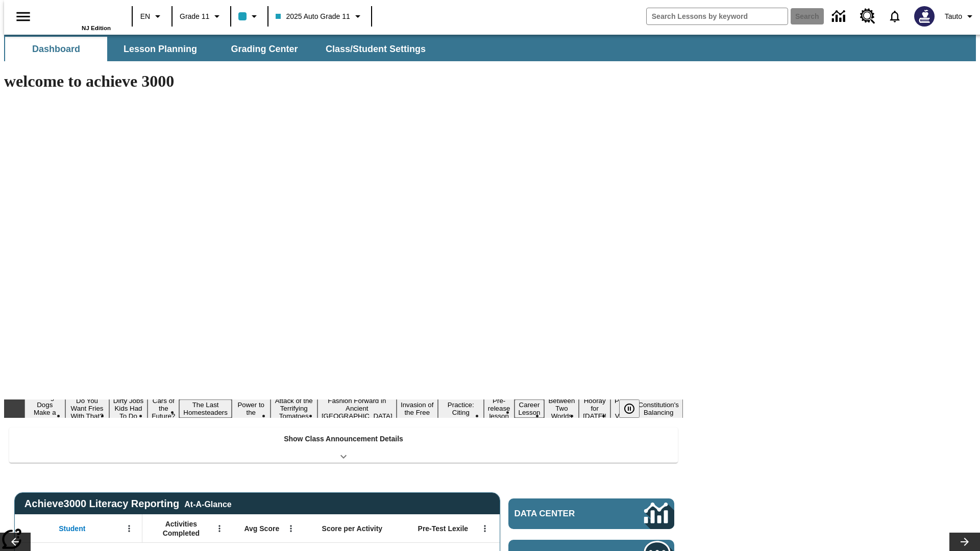  Describe the element at coordinates (343, 439) in the screenshot. I see `p: Show Class Announcement Details` at that location.